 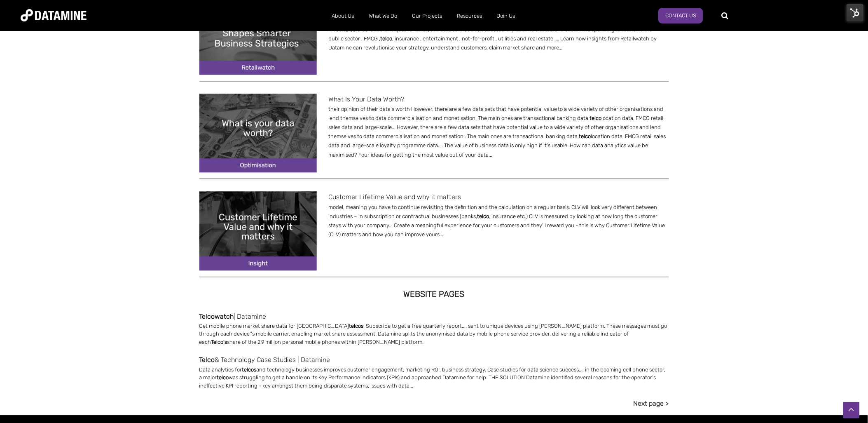 What do you see at coordinates (383, 16) in the screenshot?
I see `a: What We Do` at bounding box center [383, 16].